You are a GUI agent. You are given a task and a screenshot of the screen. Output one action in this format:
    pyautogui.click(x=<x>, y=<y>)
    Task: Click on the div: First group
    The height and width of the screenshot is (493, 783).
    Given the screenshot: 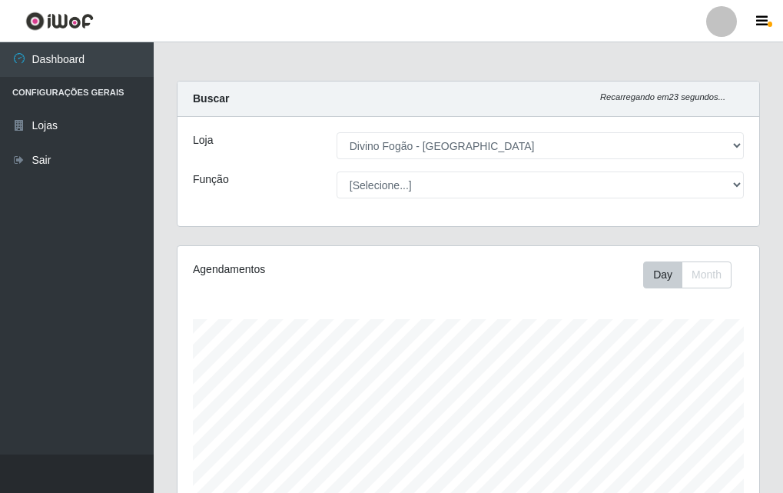 What is the action you would take?
    pyautogui.click(x=687, y=274)
    